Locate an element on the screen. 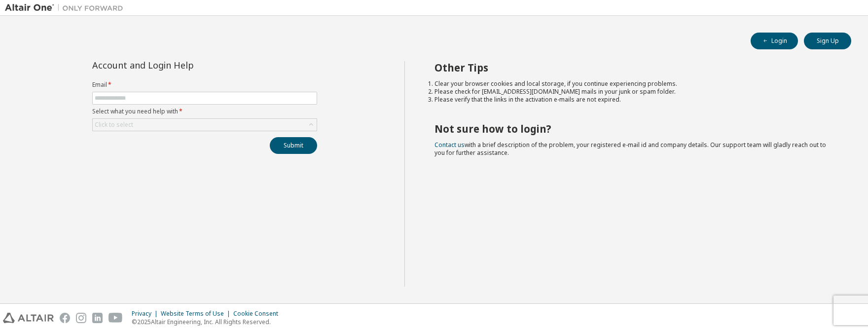  a: Contact us is located at coordinates (449, 145).